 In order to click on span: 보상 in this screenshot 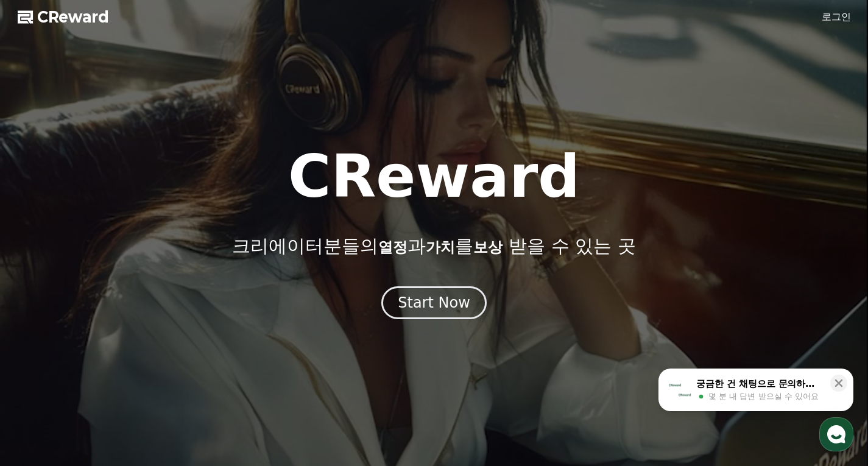, I will do `click(488, 248)`.